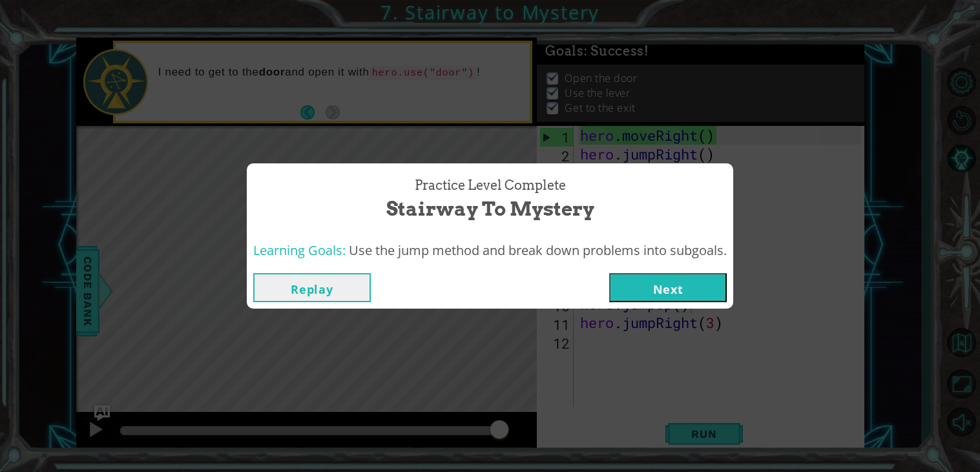  Describe the element at coordinates (299, 250) in the screenshot. I see `span: Learning Goals:` at that location.